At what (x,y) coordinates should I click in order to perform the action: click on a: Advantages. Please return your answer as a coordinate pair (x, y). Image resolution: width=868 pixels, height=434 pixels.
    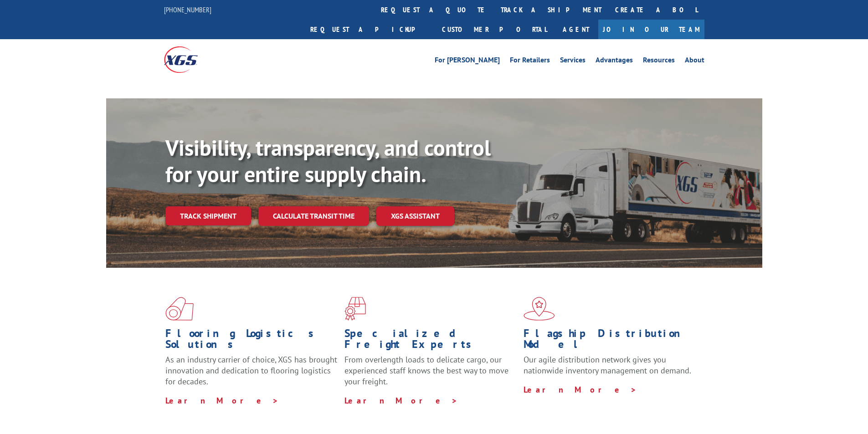
    Looking at the image, I should click on (615, 62).